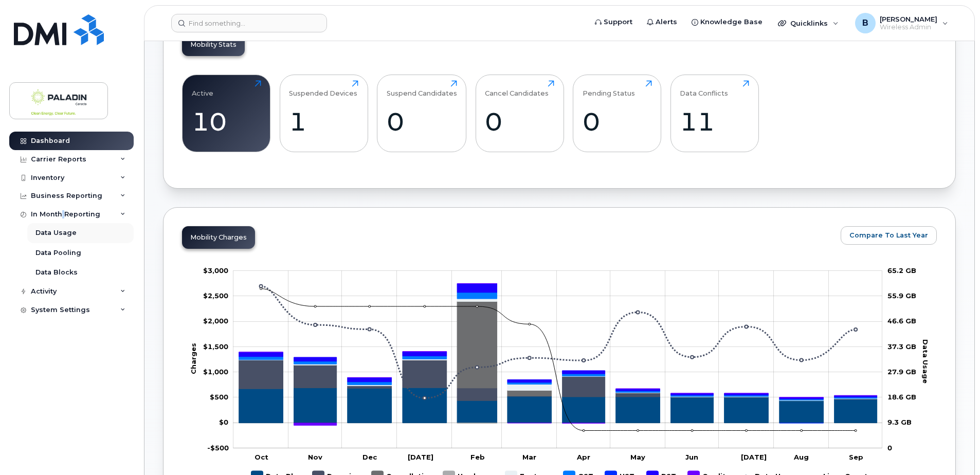 The width and height of the screenshot is (980, 475). Describe the element at coordinates (714, 113) in the screenshot. I see `a: Data Conflicts11` at that location.